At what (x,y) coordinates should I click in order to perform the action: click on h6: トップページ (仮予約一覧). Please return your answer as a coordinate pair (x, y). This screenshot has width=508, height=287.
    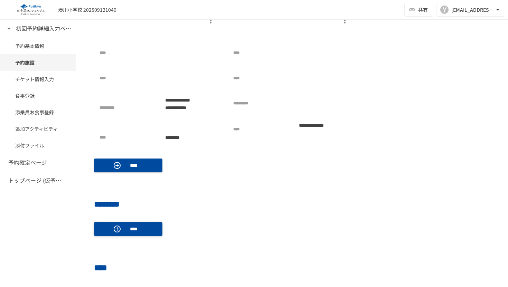
    Looking at the image, I should click on (36, 181).